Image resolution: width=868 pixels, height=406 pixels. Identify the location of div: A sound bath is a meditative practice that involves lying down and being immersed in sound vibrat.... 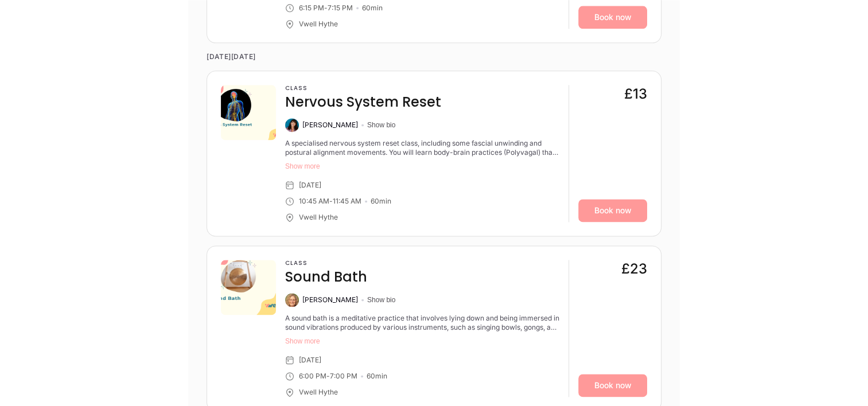
(422, 322).